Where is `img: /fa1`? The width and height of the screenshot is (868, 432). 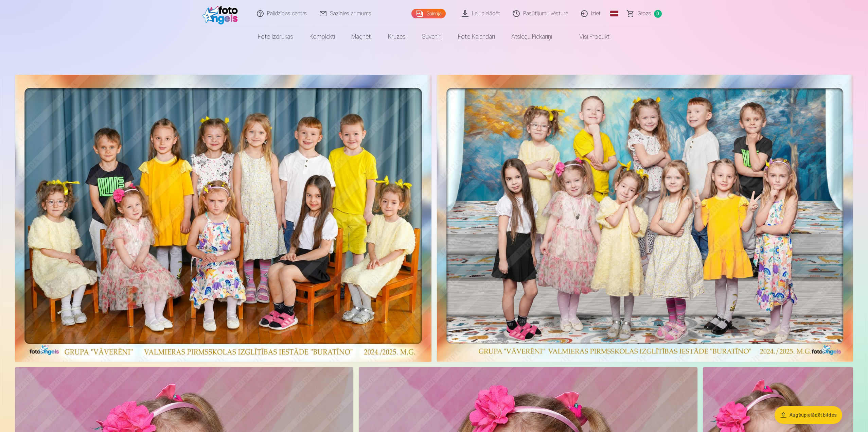
img: /fa1 is located at coordinates (222, 14).